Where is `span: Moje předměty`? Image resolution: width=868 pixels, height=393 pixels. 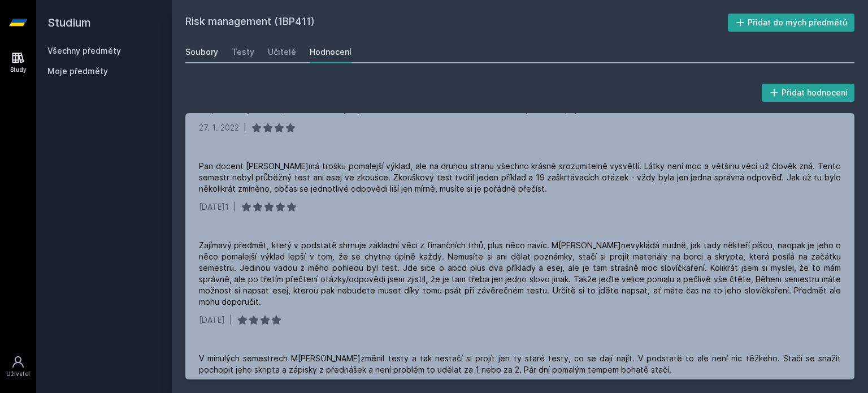 span: Moje předměty is located at coordinates (78, 71).